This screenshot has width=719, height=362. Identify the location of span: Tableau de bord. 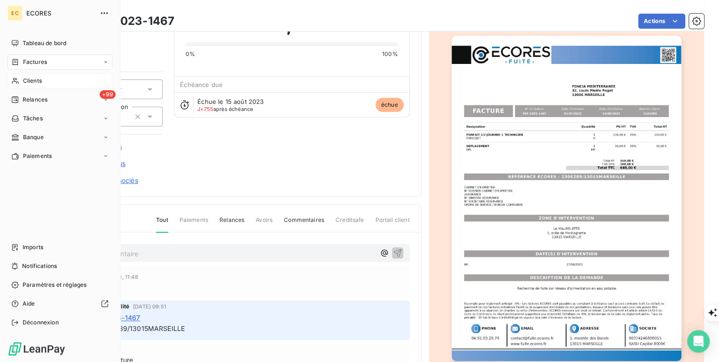
(44, 43).